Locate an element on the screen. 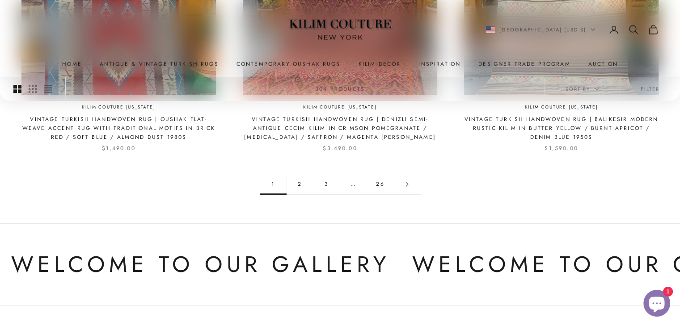  button: Sort by is located at coordinates (582, 89).